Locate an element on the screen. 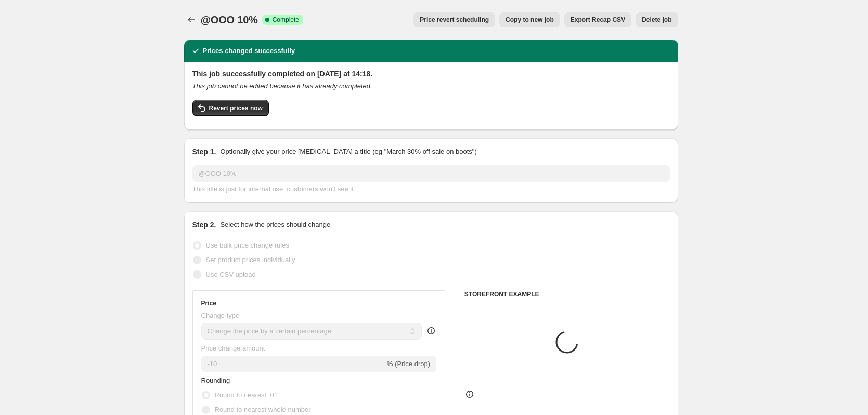  span: Rounding is located at coordinates (216, 380).